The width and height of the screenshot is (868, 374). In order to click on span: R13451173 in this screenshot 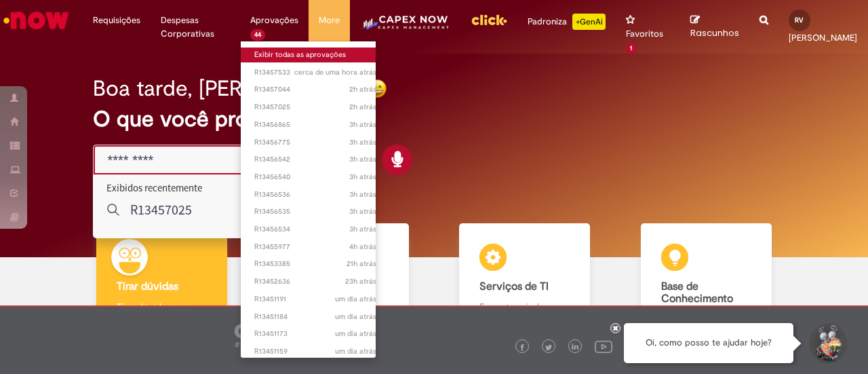, I will do `click(316, 334)`.